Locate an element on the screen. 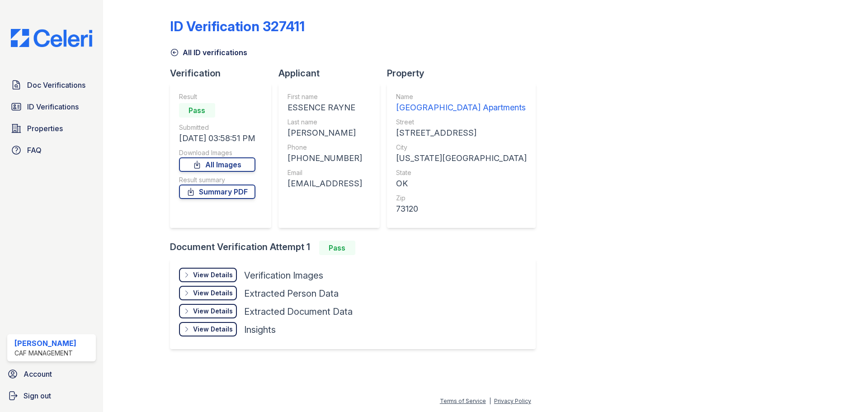 The width and height of the screenshot is (868, 412). a: Summary PDF is located at coordinates (217, 191).